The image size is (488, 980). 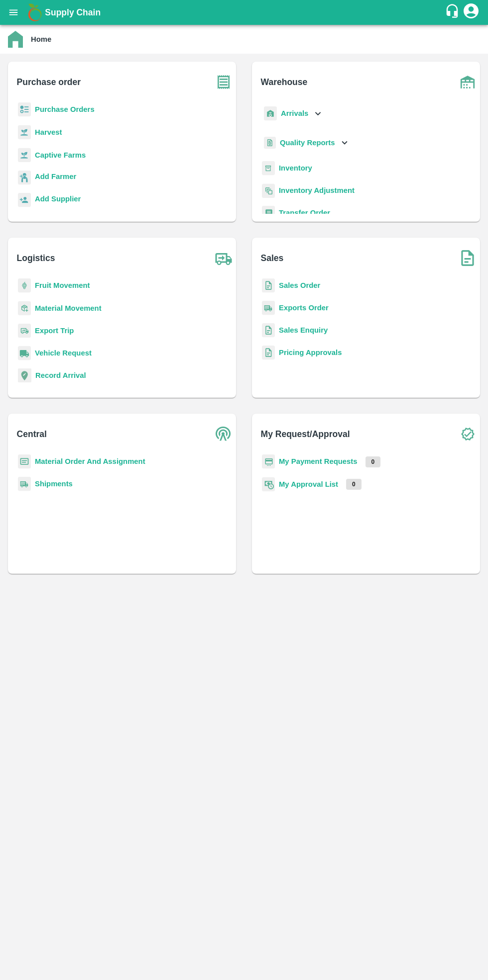 I want to click on button: open drawer, so click(x=13, y=13).